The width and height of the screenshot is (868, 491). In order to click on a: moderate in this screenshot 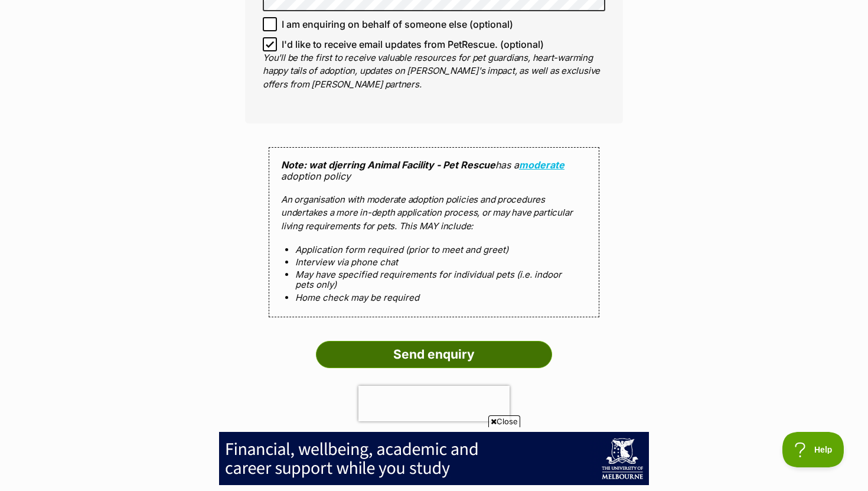, I will do `click(542, 165)`.